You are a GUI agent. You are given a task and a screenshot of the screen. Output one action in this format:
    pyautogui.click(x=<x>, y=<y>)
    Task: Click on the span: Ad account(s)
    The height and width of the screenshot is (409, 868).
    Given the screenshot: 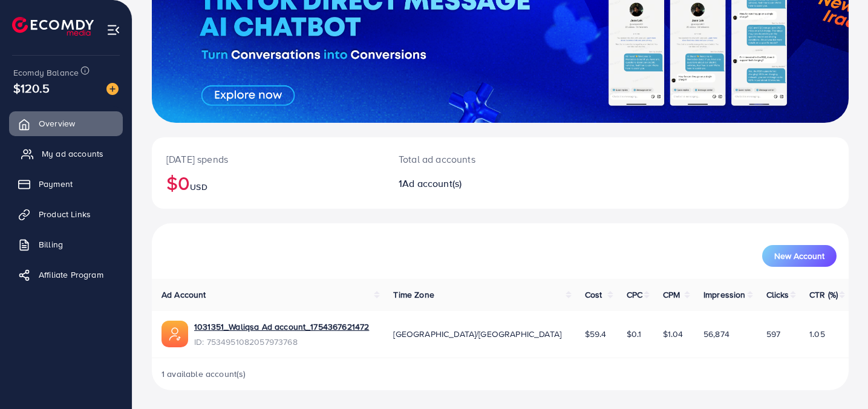 What is the action you would take?
    pyautogui.click(x=432, y=184)
    